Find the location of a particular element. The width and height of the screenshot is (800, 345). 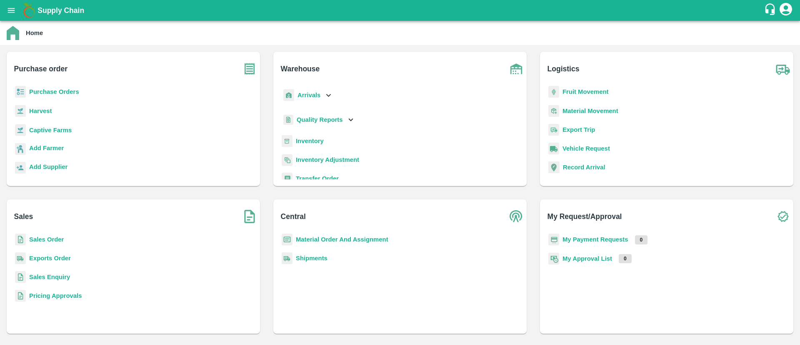

b: Home is located at coordinates (34, 33).